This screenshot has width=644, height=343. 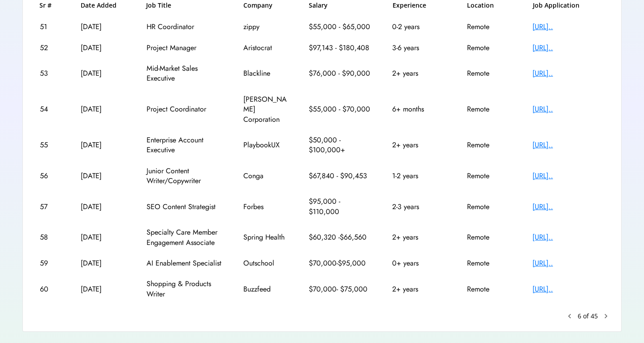 What do you see at coordinates (49, 5) in the screenshot?
I see `h6: Sr #` at bounding box center [49, 5].